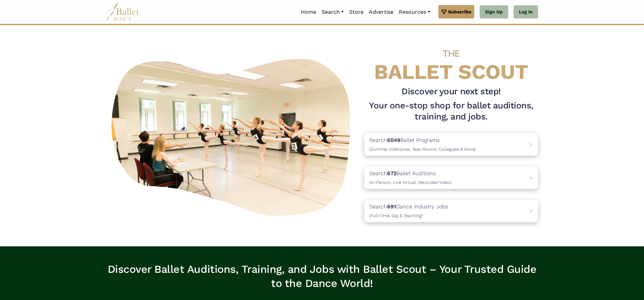 The width and height of the screenshot is (644, 300). What do you see at coordinates (396, 215) in the screenshot?
I see `span: (Full-Time, Gig & Teaching)` at bounding box center [396, 215].